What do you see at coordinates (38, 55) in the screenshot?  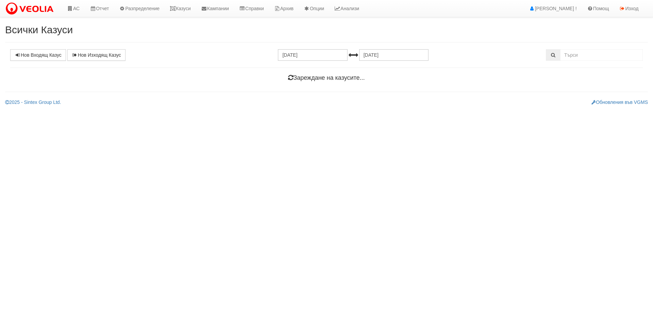 I see `a: Нов Входящ Казус` at bounding box center [38, 55].